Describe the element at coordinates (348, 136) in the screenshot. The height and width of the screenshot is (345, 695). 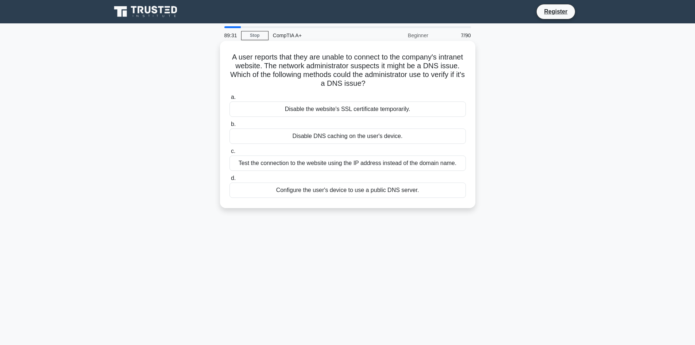
I see `div: Disable DNS caching on the user's device.` at that location.